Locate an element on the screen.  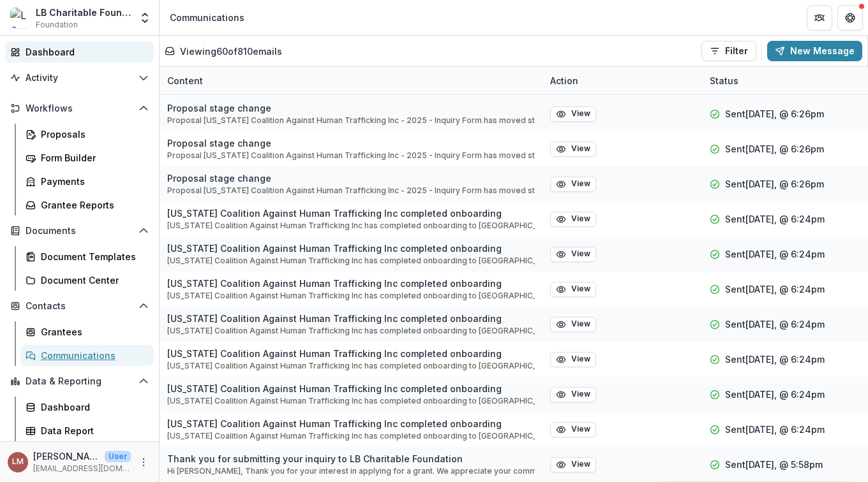
button: Open Data & Reporting is located at coordinates (79, 381).